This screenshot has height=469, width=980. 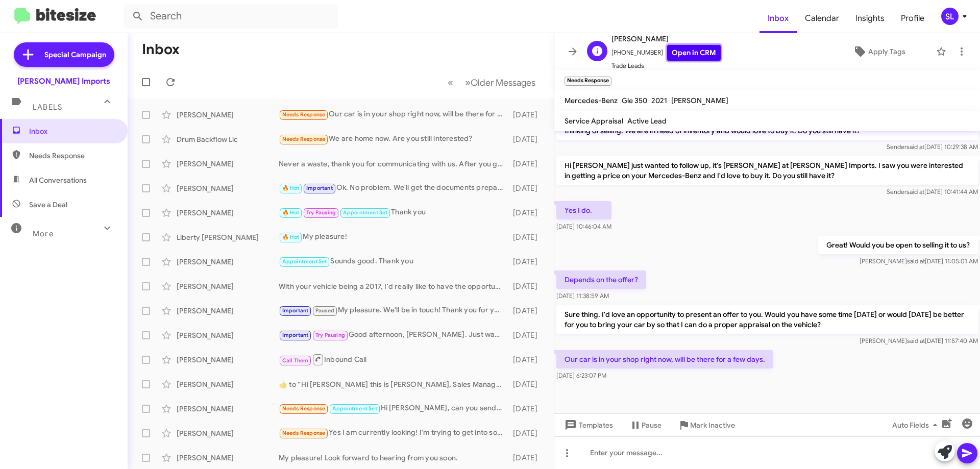 I want to click on h1: Inbox, so click(x=161, y=49).